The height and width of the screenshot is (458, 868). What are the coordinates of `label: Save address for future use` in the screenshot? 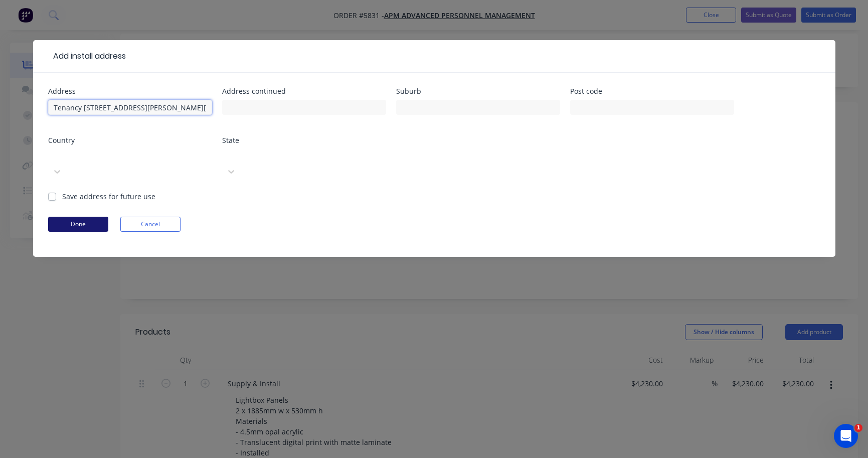 It's located at (109, 196).